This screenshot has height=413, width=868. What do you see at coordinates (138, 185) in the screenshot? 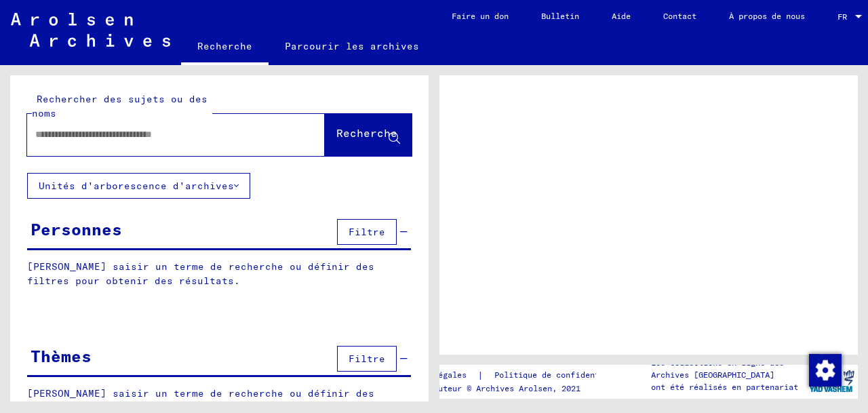
I see `button: Unités d'arborescence d'archives` at bounding box center [138, 185].